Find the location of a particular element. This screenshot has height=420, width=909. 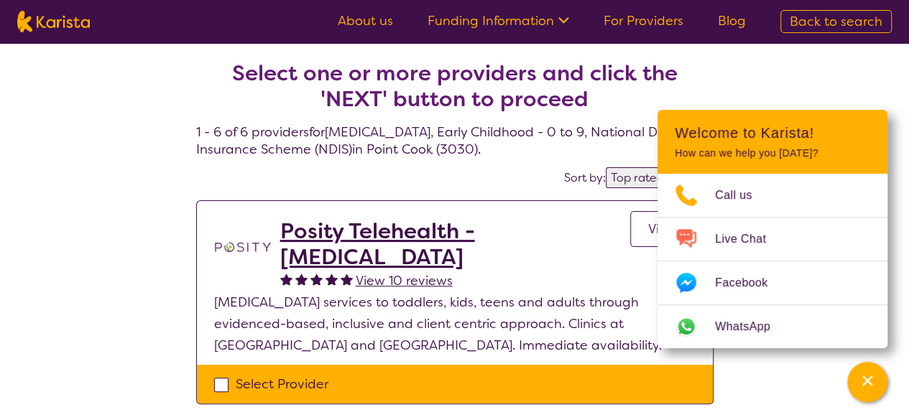

span: WhatsApp is located at coordinates (751, 327).